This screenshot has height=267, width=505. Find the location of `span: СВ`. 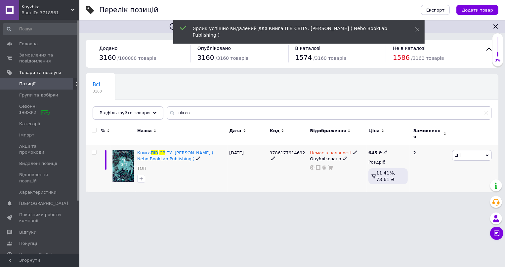

span: СВ is located at coordinates (162, 153).